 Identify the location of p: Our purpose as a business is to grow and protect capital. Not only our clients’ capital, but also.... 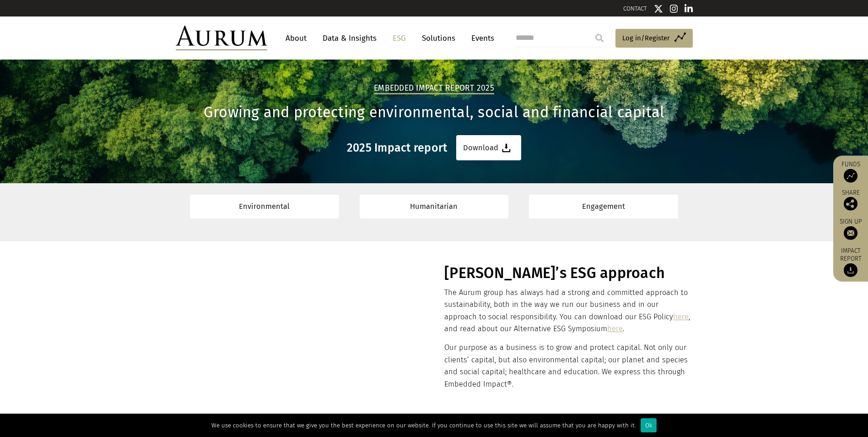
(567, 365).